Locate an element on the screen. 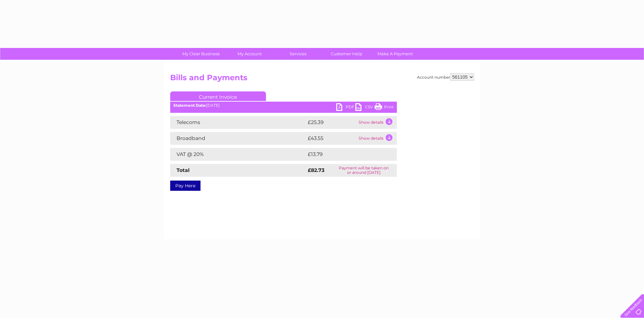 This screenshot has height=318, width=644. a: PDF is located at coordinates (346, 108).